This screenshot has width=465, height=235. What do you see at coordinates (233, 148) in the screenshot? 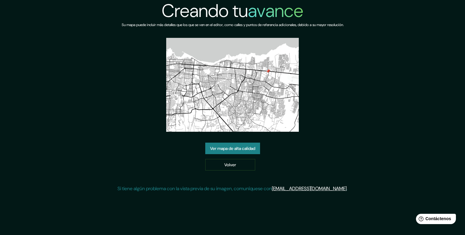
I see `a: Ver mapa de alta calidad` at bounding box center [233, 148].